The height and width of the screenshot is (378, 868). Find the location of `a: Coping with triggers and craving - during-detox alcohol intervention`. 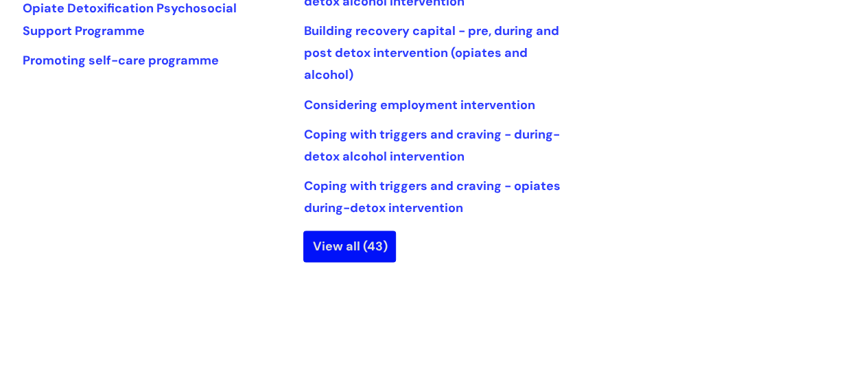

a: Coping with triggers and craving - during-detox alcohol intervention is located at coordinates (431, 146).